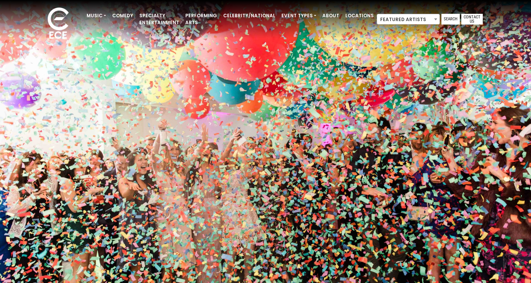 The width and height of the screenshot is (531, 283). What do you see at coordinates (123, 16) in the screenshot?
I see `a: Comedy` at bounding box center [123, 16].